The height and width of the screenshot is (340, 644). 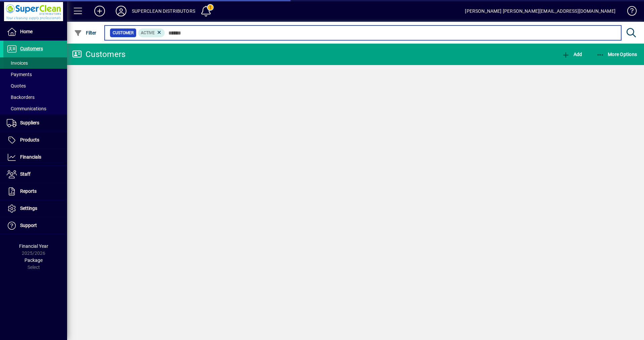 What do you see at coordinates (36, 85) in the screenshot?
I see `a: Quotes` at bounding box center [36, 85].